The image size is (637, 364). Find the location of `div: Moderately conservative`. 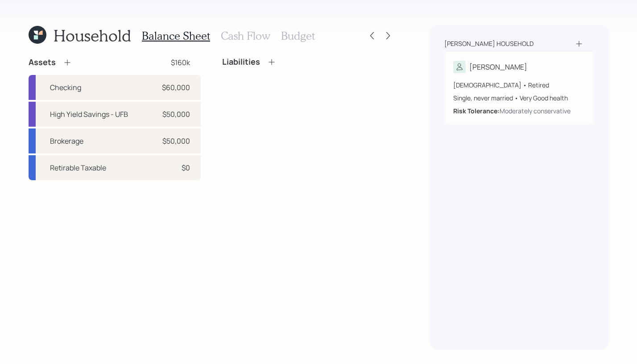

div: Moderately conservative is located at coordinates (535, 110).